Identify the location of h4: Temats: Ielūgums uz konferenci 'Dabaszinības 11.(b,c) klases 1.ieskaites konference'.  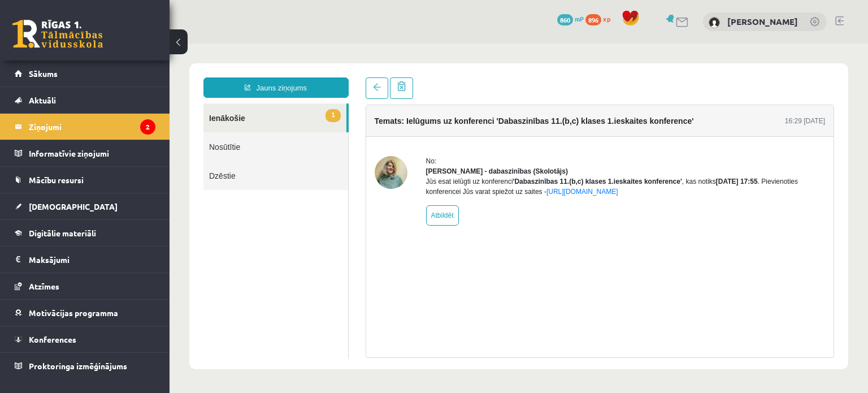
(365, 78).